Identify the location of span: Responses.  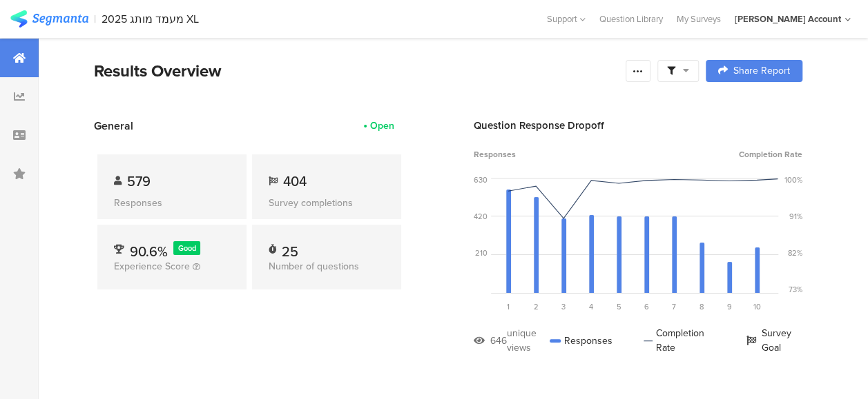
(494, 155).